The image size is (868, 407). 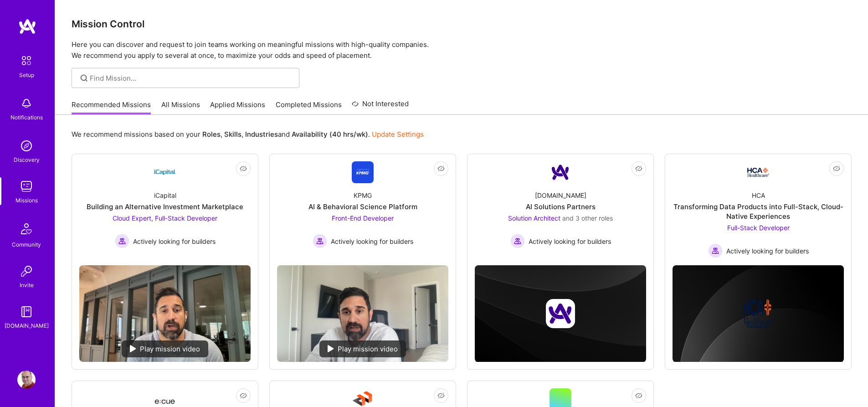 What do you see at coordinates (758, 227) in the screenshot?
I see `span: Full-Stack Developer` at bounding box center [758, 227].